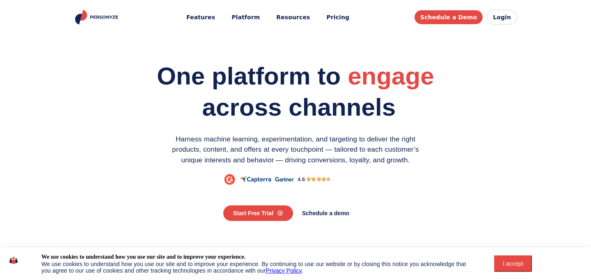  I want to click on span: Schedule a demo, so click(325, 213).